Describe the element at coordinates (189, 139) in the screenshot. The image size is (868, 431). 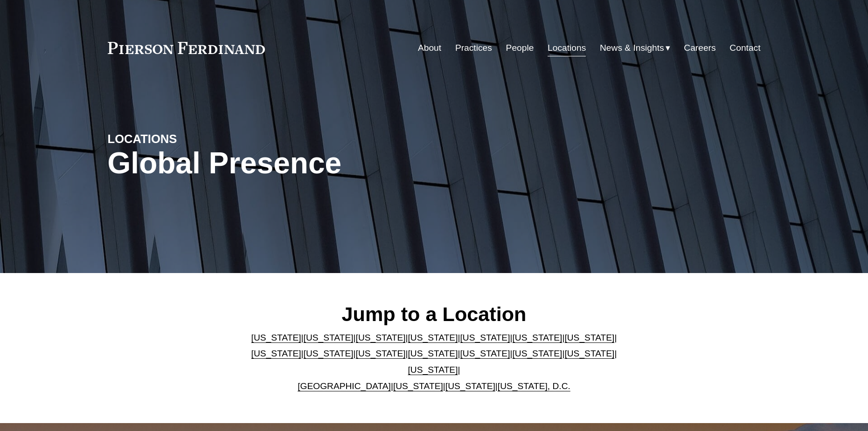
I see `h4: LOCATIONS` at that location.